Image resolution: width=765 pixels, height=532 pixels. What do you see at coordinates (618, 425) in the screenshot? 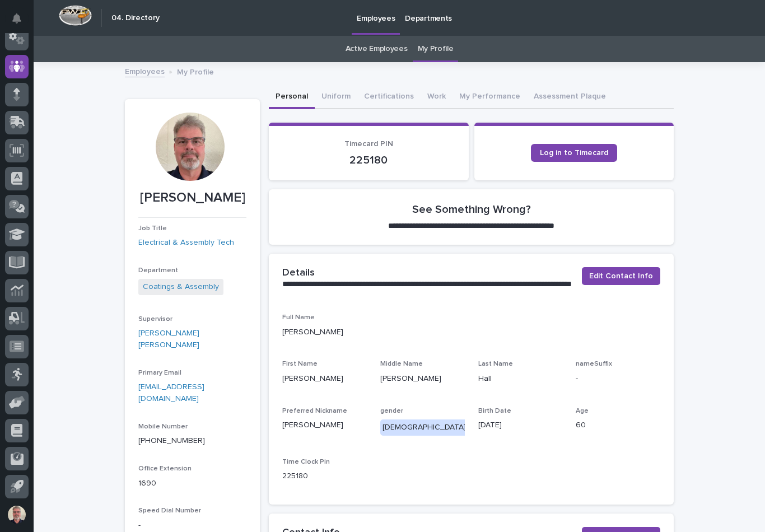
I see `p: 60` at bounding box center [618, 425].